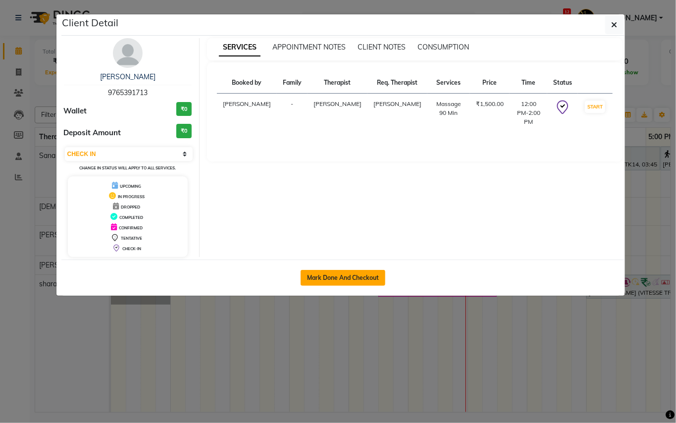 The height and width of the screenshot is (423, 676). Describe the element at coordinates (397, 83) in the screenshot. I see `th: Req. Therapist` at that location.